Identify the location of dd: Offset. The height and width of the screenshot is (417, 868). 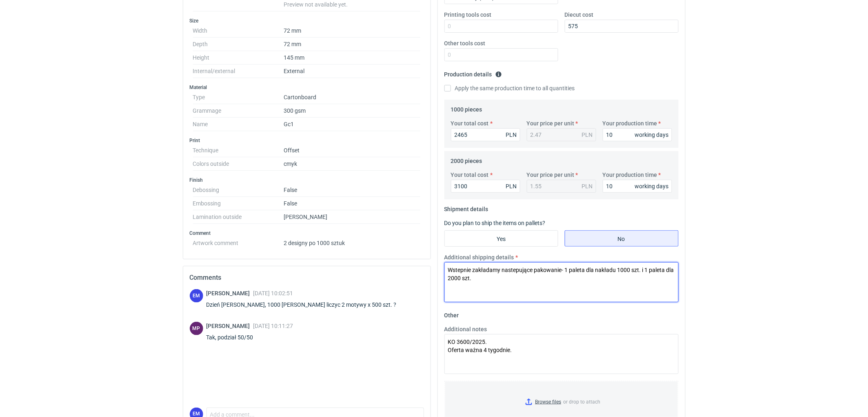
(352, 150).